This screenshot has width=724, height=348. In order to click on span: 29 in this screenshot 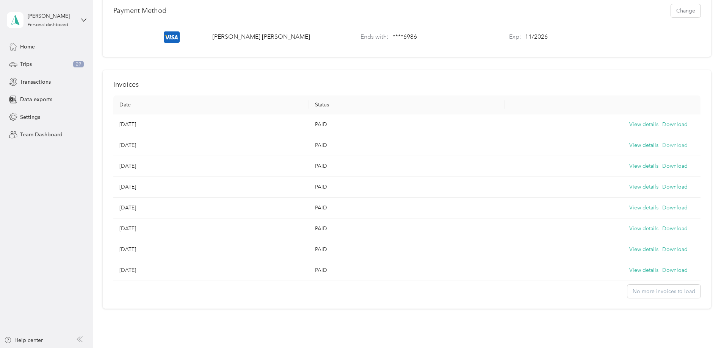, I will do `click(78, 64)`.